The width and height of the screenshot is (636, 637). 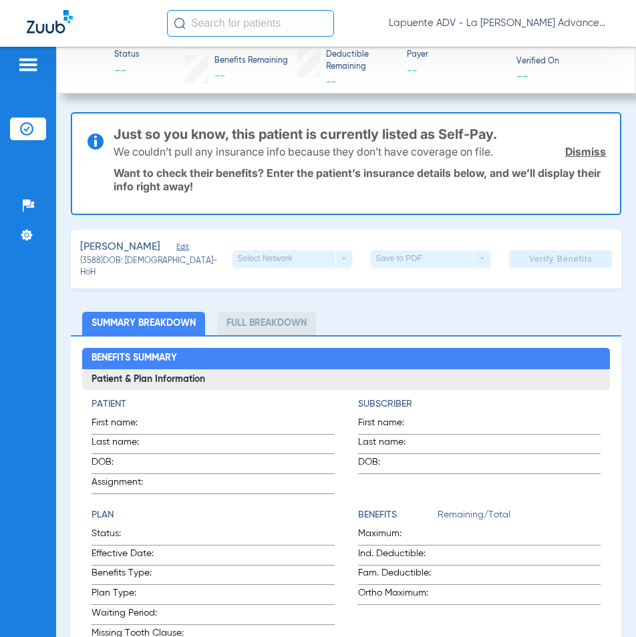 I want to click on span: Deductible Remaining, so click(x=360, y=61).